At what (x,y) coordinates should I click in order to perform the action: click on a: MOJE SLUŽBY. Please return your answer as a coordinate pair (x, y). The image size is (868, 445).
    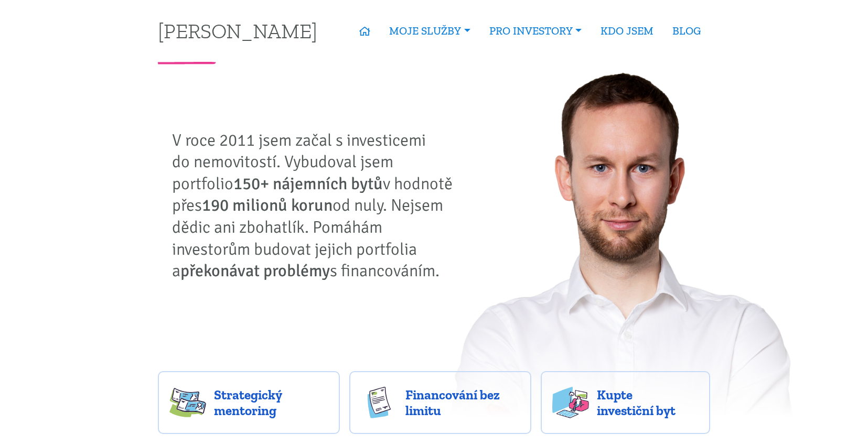
    Looking at the image, I should click on (430, 31).